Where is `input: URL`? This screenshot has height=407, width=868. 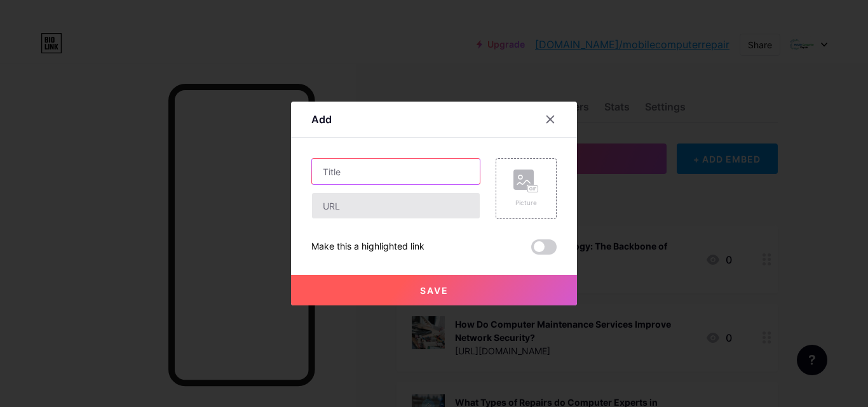
input: URL is located at coordinates (396, 206).